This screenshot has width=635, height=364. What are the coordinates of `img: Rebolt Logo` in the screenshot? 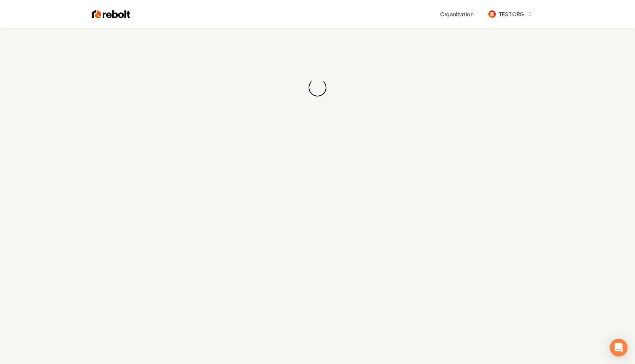 It's located at (111, 14).